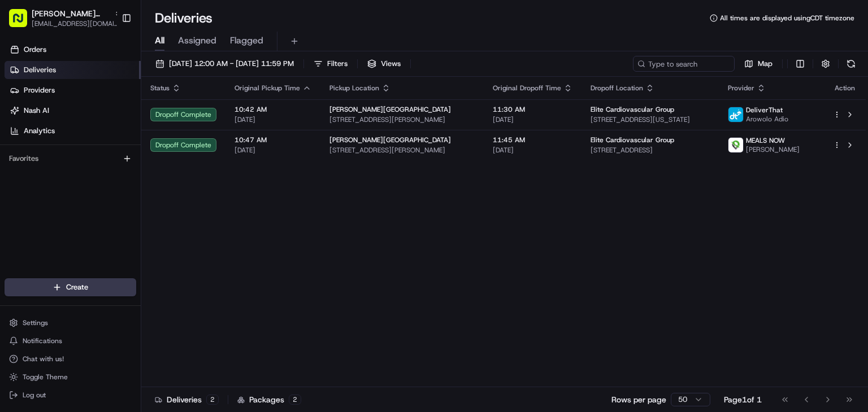  What do you see at coordinates (764, 110) in the screenshot?
I see `span: DeliverThat` at bounding box center [764, 110].